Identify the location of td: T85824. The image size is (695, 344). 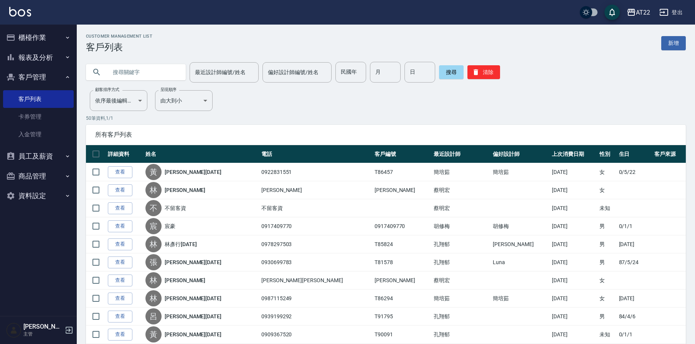
(402, 244).